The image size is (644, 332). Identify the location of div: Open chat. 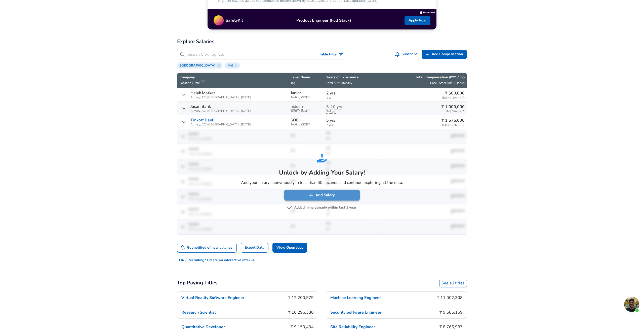
(632, 304).